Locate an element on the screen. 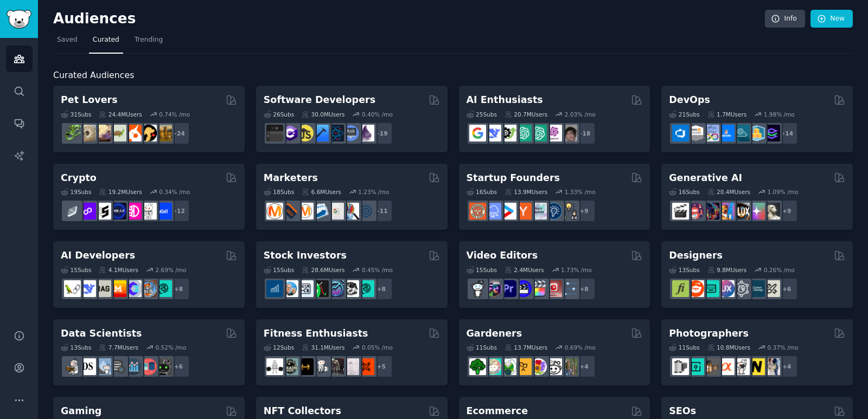 The image size is (868, 419). div: 6.6M Users is located at coordinates (321, 192).